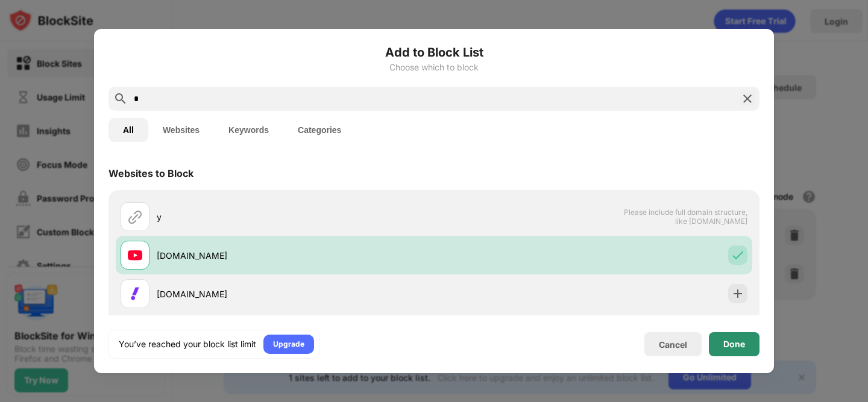 This screenshot has width=868, height=402. What do you see at coordinates (150, 173) in the screenshot?
I see `div: Websites to Block` at bounding box center [150, 173].